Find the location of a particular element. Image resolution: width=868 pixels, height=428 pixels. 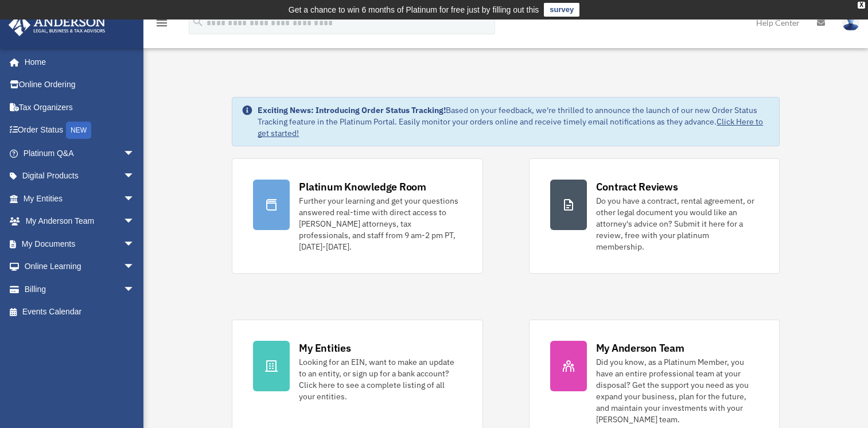

strong: Exciting News: Introducing Order Status Tracking! is located at coordinates (352, 110).